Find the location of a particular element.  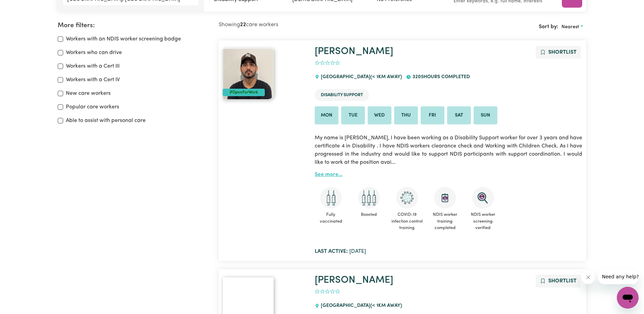

h2: Showing care workers is located at coordinates (310, 25).